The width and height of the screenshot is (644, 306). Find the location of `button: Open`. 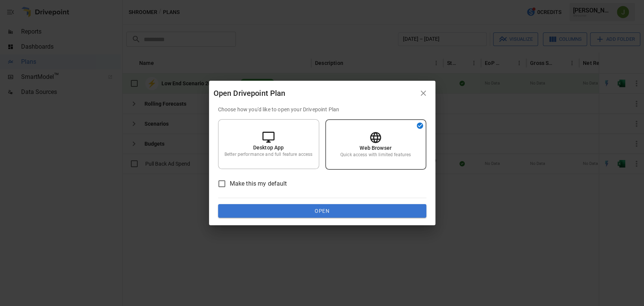

button: Open is located at coordinates (322, 211).